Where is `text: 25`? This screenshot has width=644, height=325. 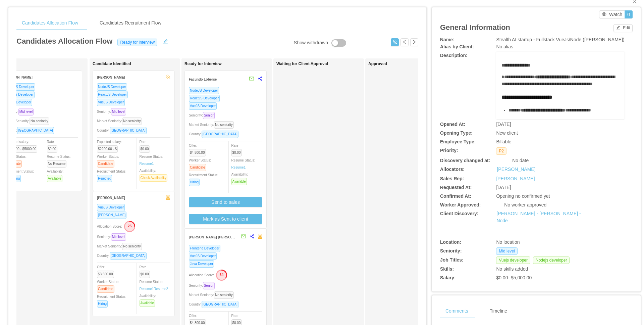 text: 25 is located at coordinates (130, 226).